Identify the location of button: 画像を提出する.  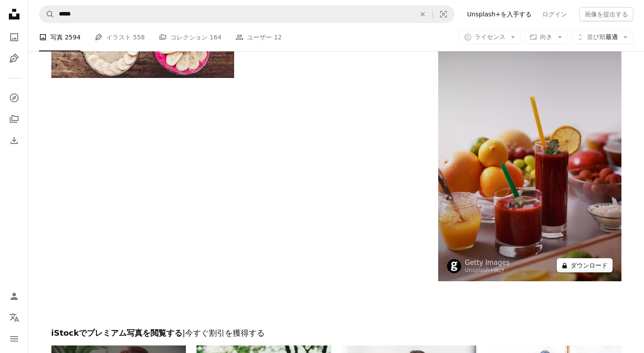
(606, 14).